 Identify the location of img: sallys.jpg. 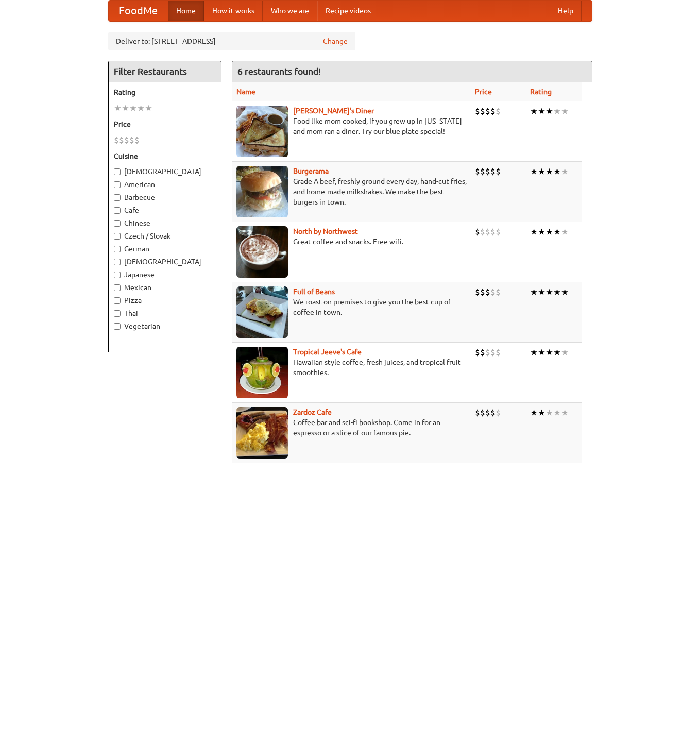
(262, 131).